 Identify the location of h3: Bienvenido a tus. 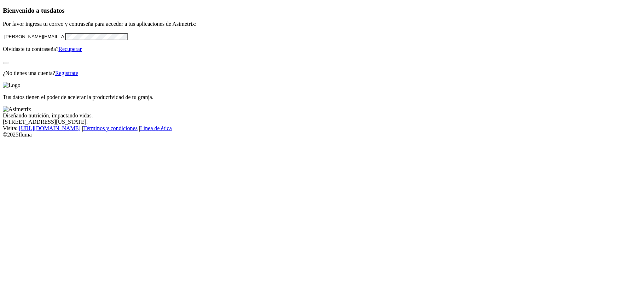
(322, 10).